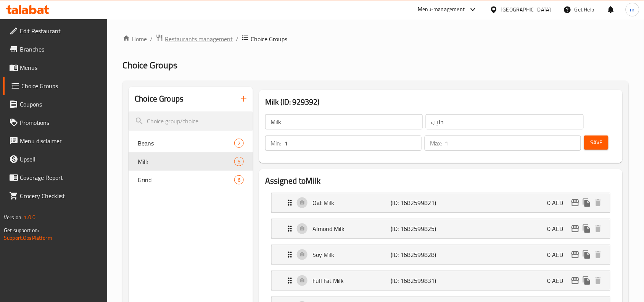 This screenshot has width=644, height=302. I want to click on a: Menu disclaimer, so click(55, 140).